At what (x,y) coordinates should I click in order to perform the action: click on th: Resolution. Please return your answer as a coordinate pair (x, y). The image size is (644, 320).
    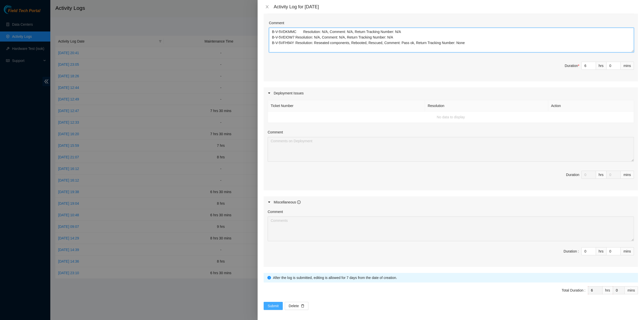
    Looking at the image, I should click on (487, 106).